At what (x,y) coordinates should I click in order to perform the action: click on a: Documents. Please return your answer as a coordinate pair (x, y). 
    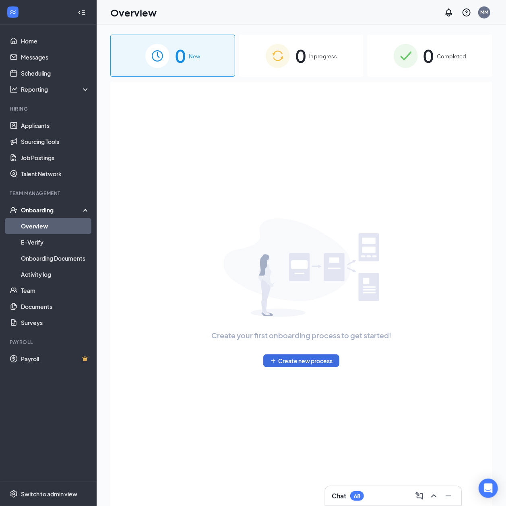
    Looking at the image, I should click on (55, 307).